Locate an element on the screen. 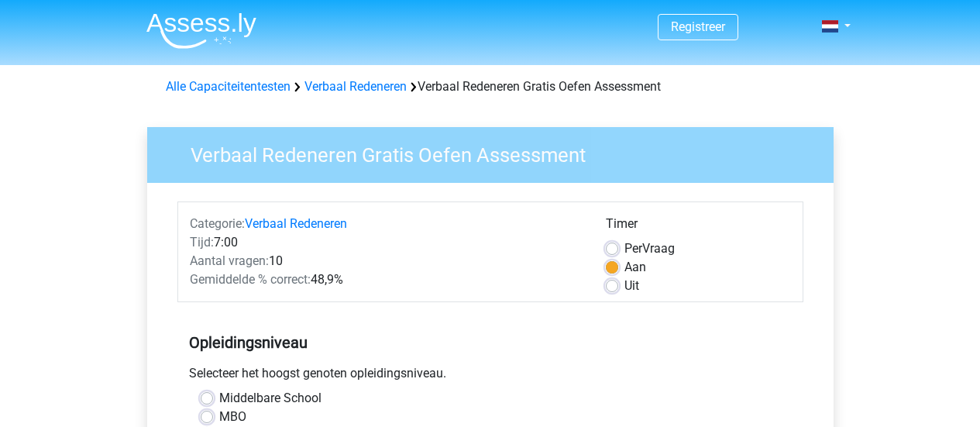 The height and width of the screenshot is (427, 980). div: 7:00 is located at coordinates (386, 243).